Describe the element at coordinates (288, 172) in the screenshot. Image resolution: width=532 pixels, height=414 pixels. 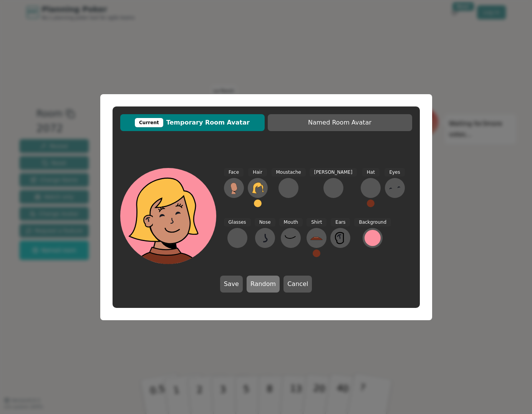
I see `span: Moustache` at that location.